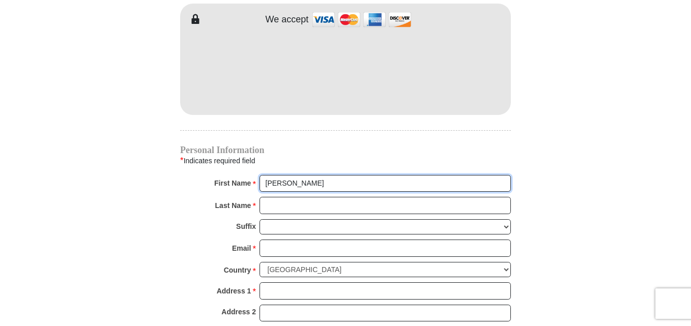 This screenshot has height=326, width=691. I want to click on h4: Personal Information, so click(346, 150).